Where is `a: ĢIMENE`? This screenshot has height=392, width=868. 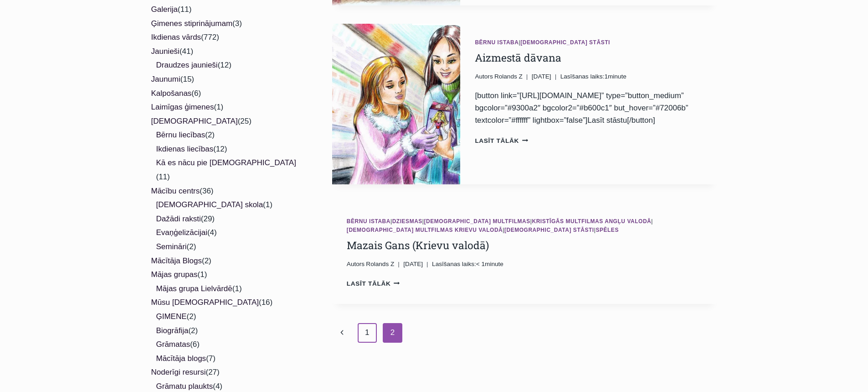 a: ĢIMENE is located at coordinates (171, 316).